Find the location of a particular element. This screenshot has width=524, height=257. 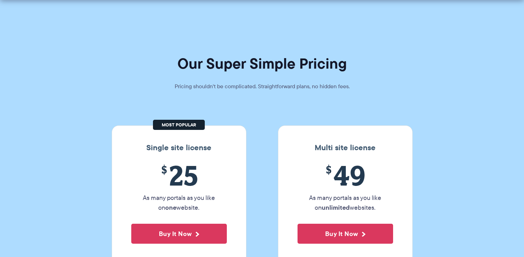

span: 49 is located at coordinates (345, 175).